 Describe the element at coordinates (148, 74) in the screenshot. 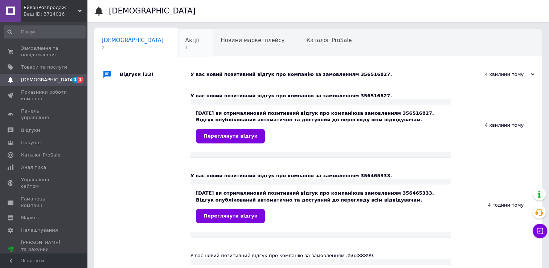

I see `span: (33)` at that location.